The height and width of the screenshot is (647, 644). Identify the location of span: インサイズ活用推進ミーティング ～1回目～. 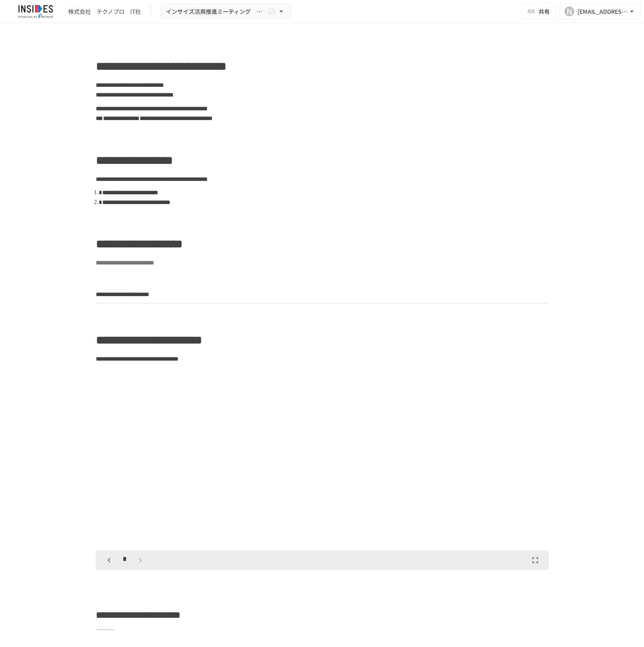
(216, 11).